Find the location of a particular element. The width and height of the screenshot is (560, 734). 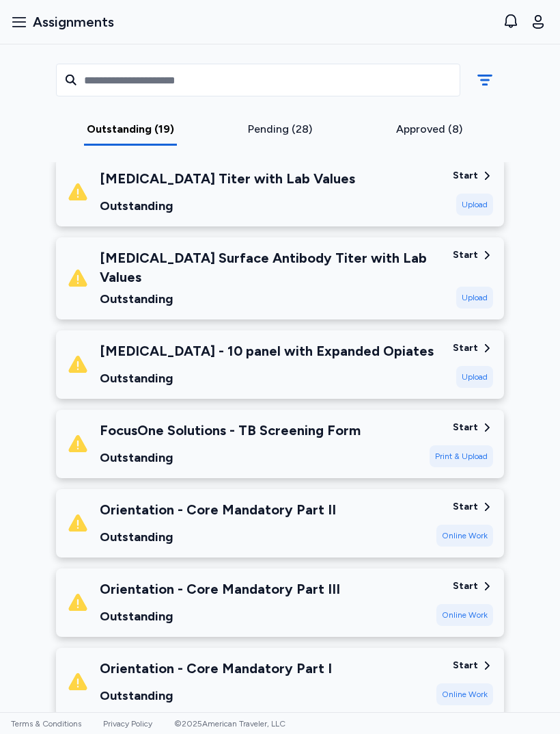

span: © 2025 American Traveler, LLC is located at coordinates (230, 724).